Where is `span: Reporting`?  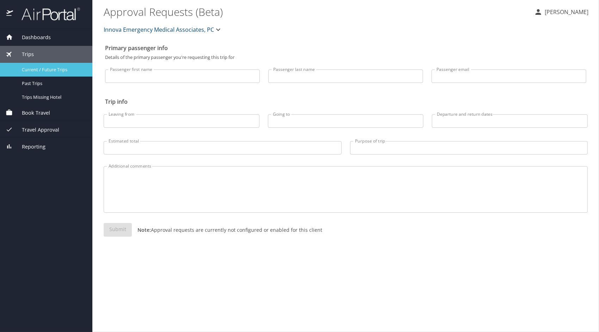
span: Reporting is located at coordinates (29, 147).